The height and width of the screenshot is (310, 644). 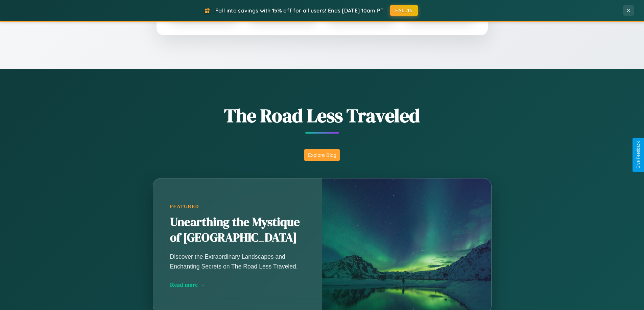 I want to click on button: Explore Blog, so click(x=322, y=155).